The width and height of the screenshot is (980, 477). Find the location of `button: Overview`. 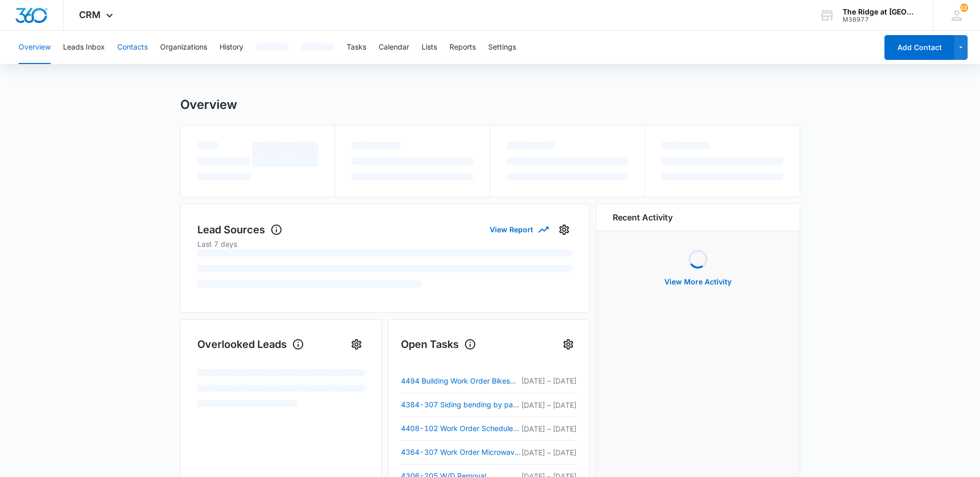

button: Overview is located at coordinates (34, 48).